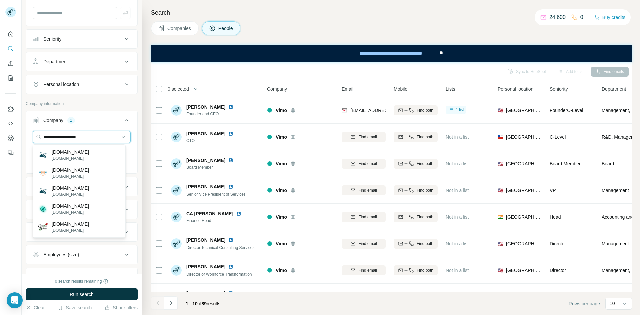 The image size is (640, 315). Describe the element at coordinates (82, 277) in the screenshot. I see `button: Technologies` at that location.